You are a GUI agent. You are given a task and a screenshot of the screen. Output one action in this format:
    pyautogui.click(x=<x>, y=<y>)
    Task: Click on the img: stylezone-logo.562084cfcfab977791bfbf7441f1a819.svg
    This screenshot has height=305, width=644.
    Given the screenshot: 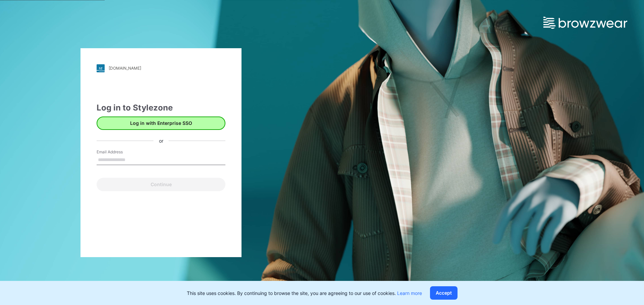 What is the action you would take?
    pyautogui.click(x=101, y=68)
    